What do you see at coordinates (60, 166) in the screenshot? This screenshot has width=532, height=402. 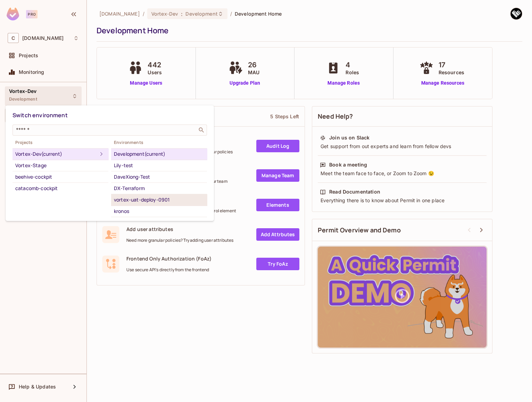 I see `div: Vortex-Stage` at bounding box center [60, 166].